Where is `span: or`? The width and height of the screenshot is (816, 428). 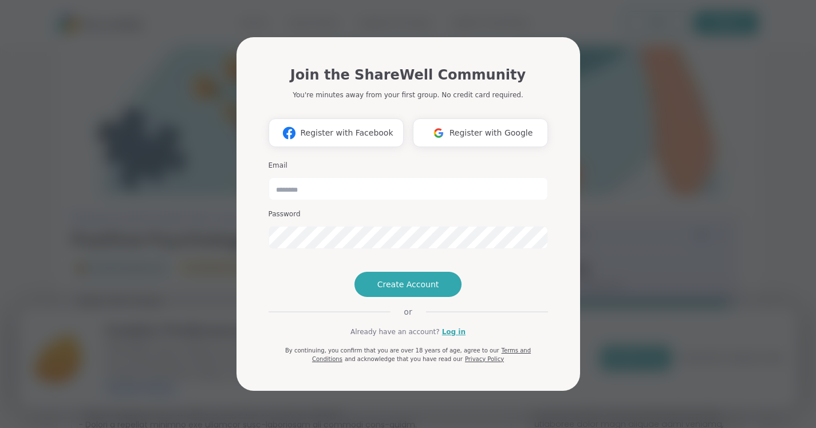
span: or is located at coordinates (407, 312).